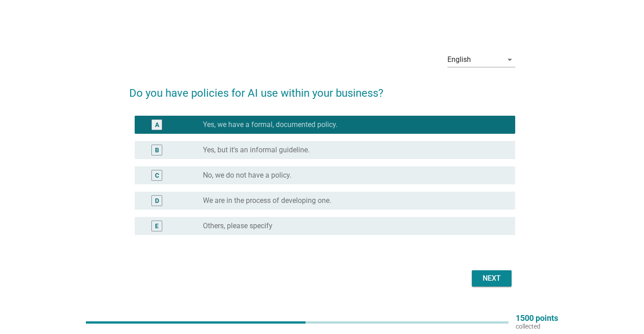 This screenshot has height=334, width=644. Describe the element at coordinates (156, 200) in the screenshot. I see `div: D` at that location.